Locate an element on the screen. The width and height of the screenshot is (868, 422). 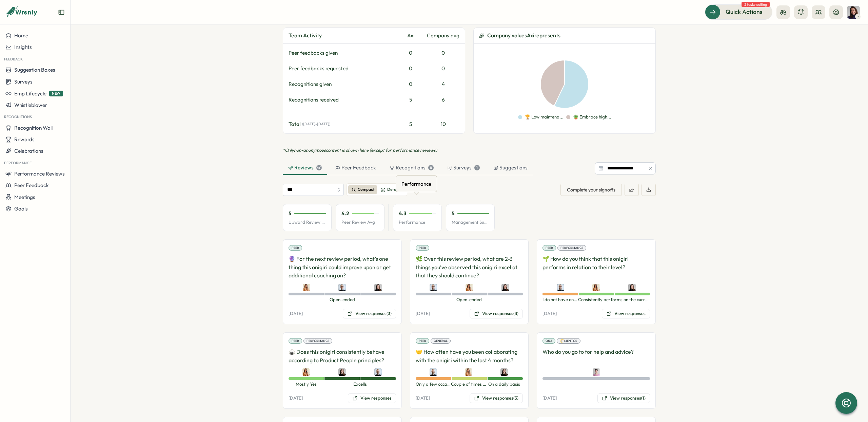
span: Celebrations is located at coordinates (29, 151).